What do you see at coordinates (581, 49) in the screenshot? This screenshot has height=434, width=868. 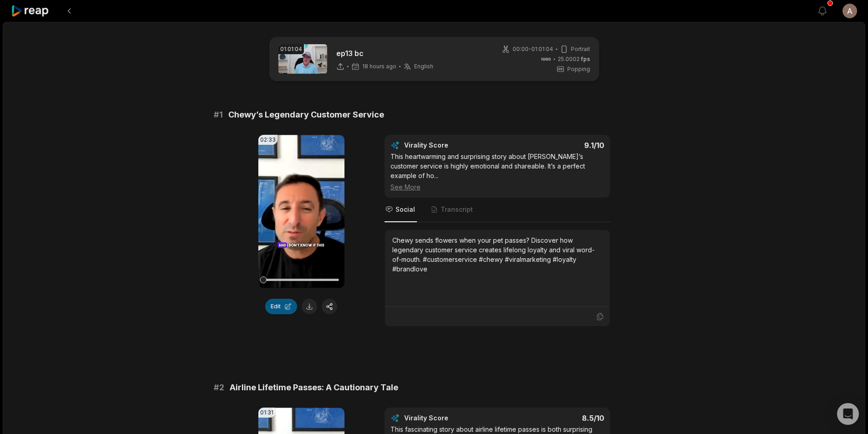 I see `span: Portrait` at bounding box center [581, 49].